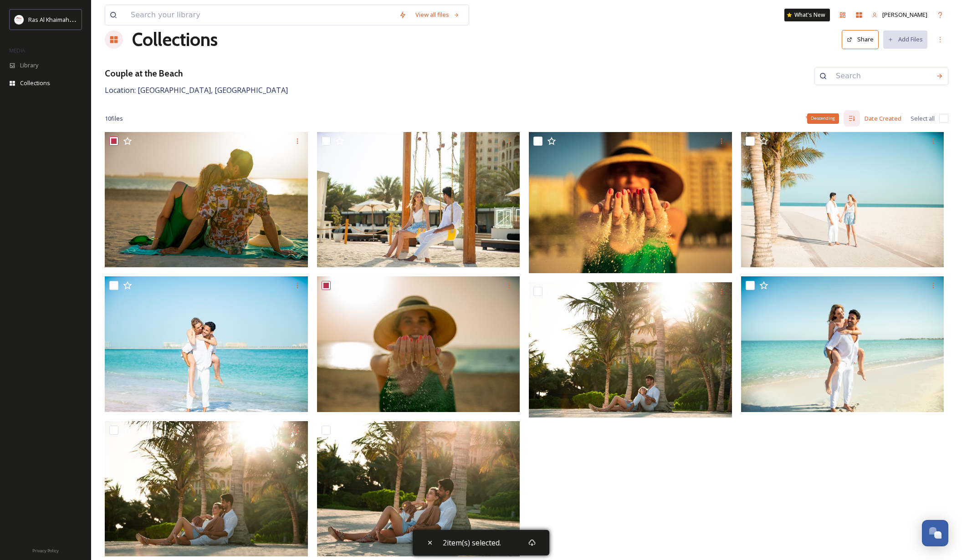 The height and width of the screenshot is (560, 962). What do you see at coordinates (45, 550) in the screenshot?
I see `span: Privacy Policy` at bounding box center [45, 550].